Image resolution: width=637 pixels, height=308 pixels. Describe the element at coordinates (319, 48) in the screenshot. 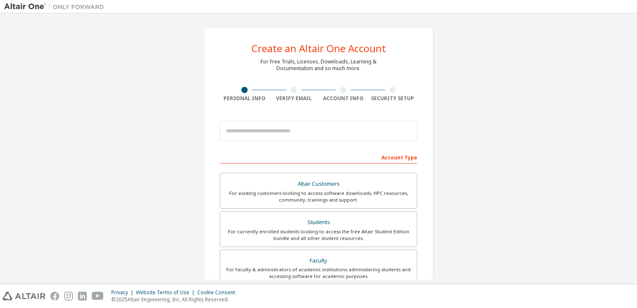

I see `div: Create an Altair One Account` at that location.